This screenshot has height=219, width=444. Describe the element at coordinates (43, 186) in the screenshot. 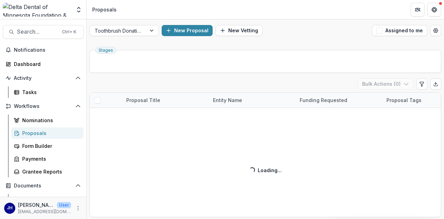

I see `span: Documents` at that location.